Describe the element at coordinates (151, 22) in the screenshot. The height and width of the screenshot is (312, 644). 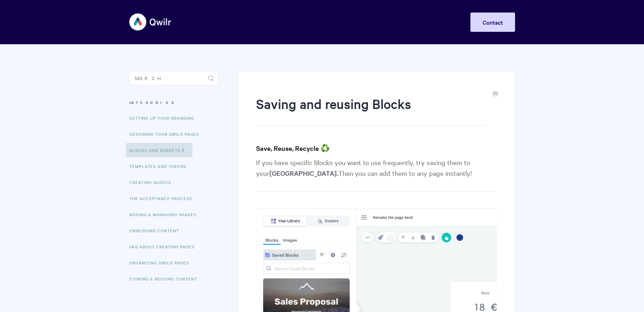
I see `img: Qwilr Help Center` at that location.